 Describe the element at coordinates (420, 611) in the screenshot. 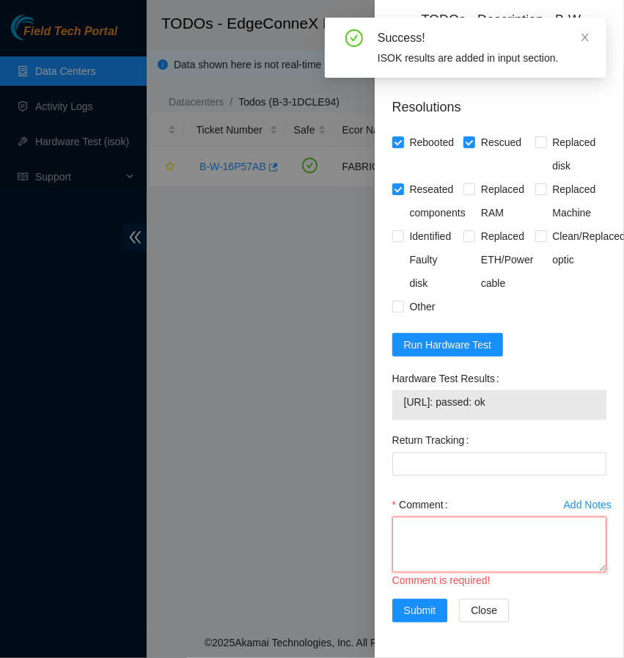

I see `button: Submit` at that location.